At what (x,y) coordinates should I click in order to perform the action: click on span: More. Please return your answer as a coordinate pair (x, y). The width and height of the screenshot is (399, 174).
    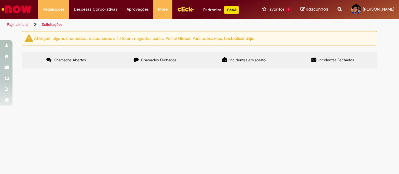
    Looking at the image, I should click on (163, 9).